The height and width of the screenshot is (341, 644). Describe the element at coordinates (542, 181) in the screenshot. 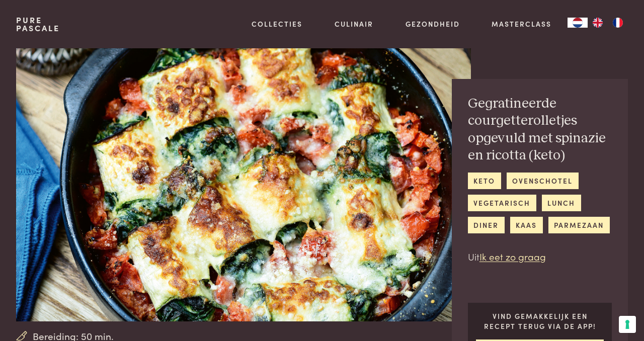

I see `a: ovenschotel` at that location.